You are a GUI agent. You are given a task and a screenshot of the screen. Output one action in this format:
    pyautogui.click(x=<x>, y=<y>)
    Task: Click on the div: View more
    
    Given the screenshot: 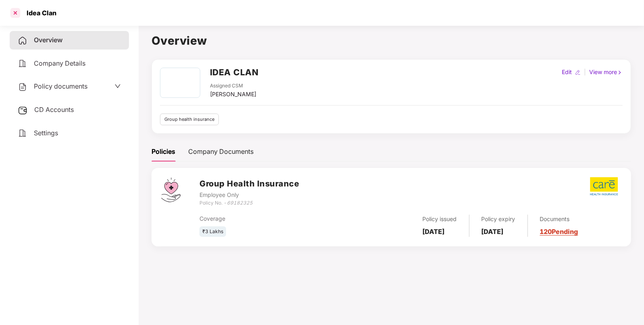 What is the action you would take?
    pyautogui.click(x=606, y=72)
    